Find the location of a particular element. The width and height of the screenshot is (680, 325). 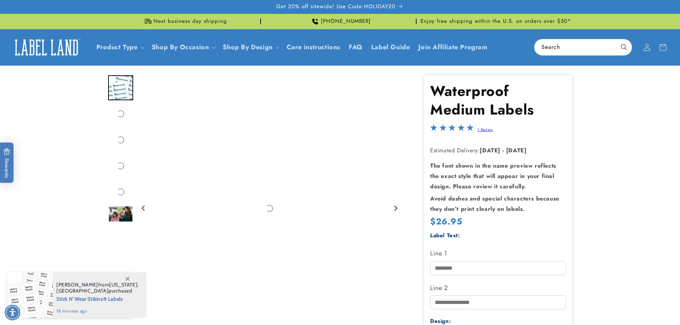

button: Search is located at coordinates (624, 47).